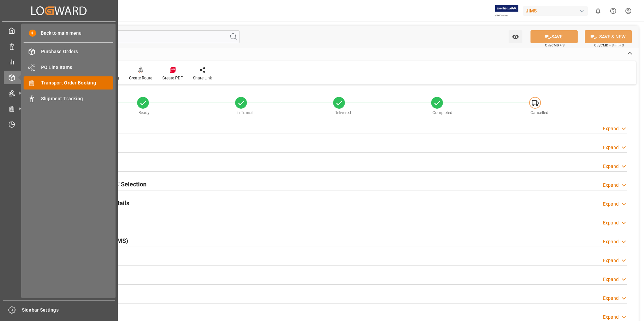  What do you see at coordinates (442, 113) in the screenshot?
I see `span: Completed` at bounding box center [442, 113].